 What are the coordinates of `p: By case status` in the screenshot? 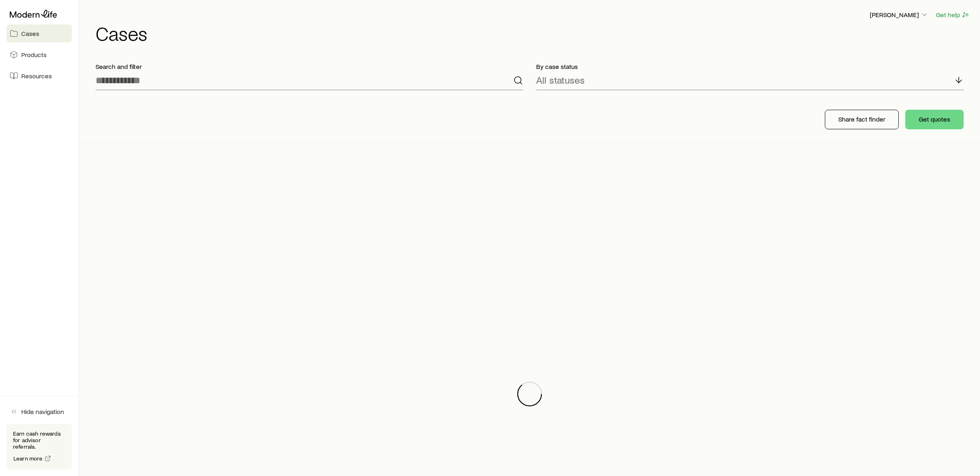 It's located at (749, 67).